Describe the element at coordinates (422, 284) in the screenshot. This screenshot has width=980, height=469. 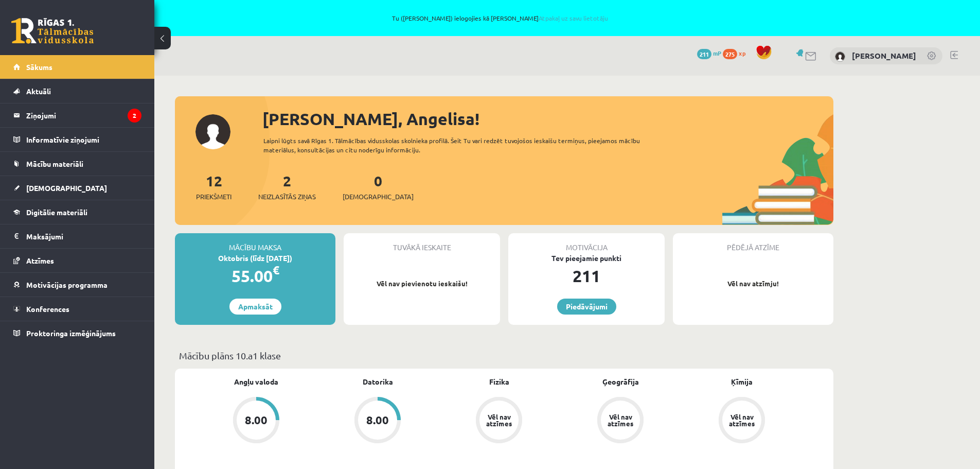
I see `p: Vēl nav pievienotu ieskaišu!` at that location.